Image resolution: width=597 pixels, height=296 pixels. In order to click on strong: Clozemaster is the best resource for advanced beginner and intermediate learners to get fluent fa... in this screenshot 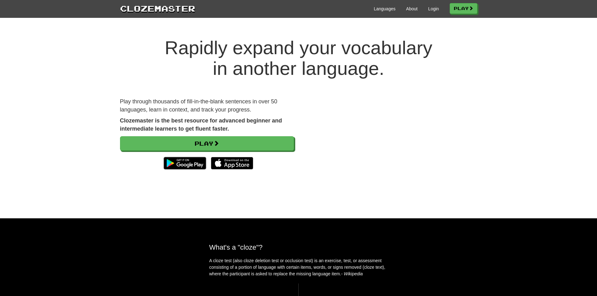, I will do `click(201, 125)`.